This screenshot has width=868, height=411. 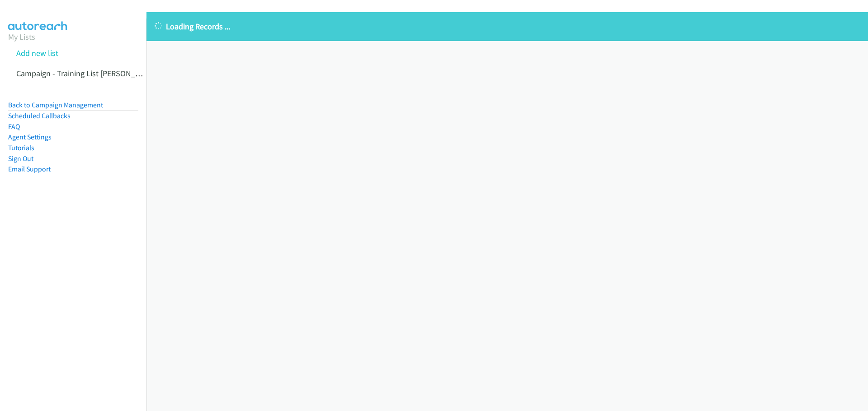 What do you see at coordinates (56, 105) in the screenshot?
I see `a: Back to Campaign Management` at bounding box center [56, 105].